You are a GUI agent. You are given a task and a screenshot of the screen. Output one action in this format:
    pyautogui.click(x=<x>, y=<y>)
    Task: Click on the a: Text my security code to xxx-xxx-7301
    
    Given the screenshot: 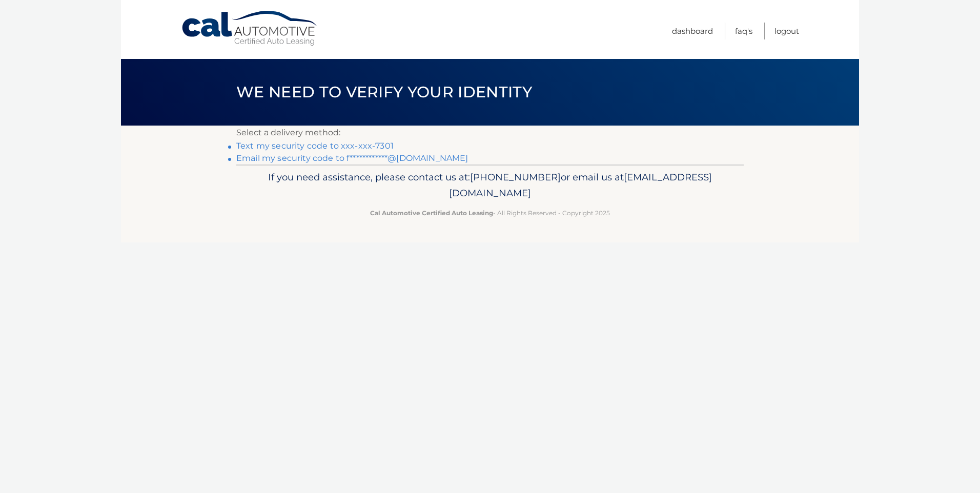 What is the action you would take?
    pyautogui.click(x=315, y=145)
    